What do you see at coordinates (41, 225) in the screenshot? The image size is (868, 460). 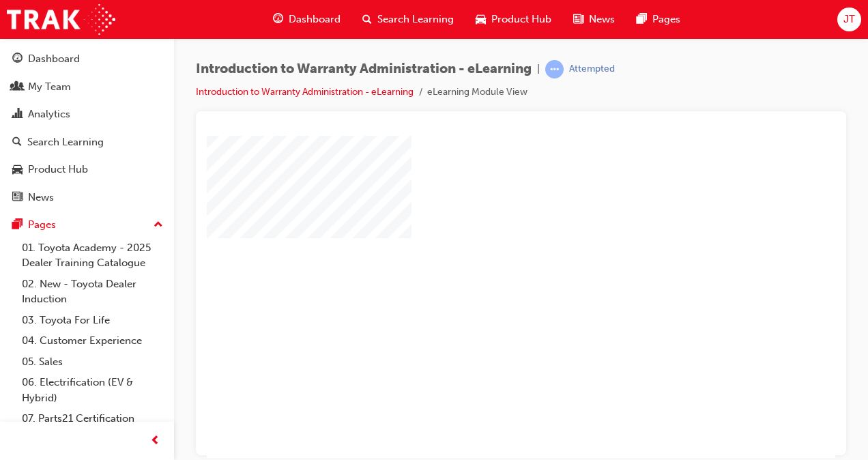 I see `div: Pages` at bounding box center [41, 225].